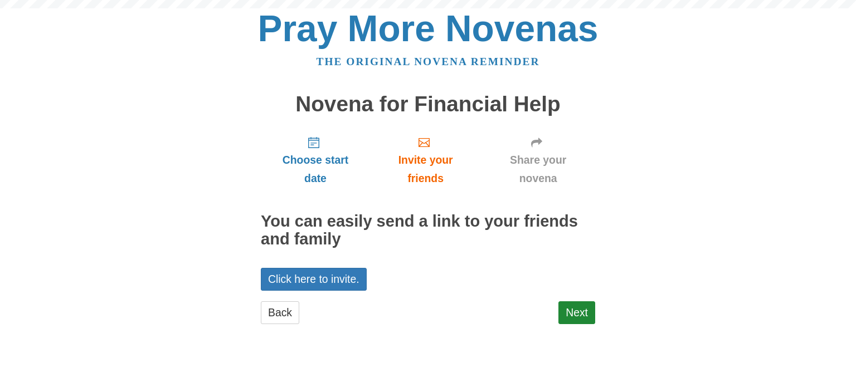 The width and height of the screenshot is (856, 387). I want to click on a: Share your novena, so click(538, 160).